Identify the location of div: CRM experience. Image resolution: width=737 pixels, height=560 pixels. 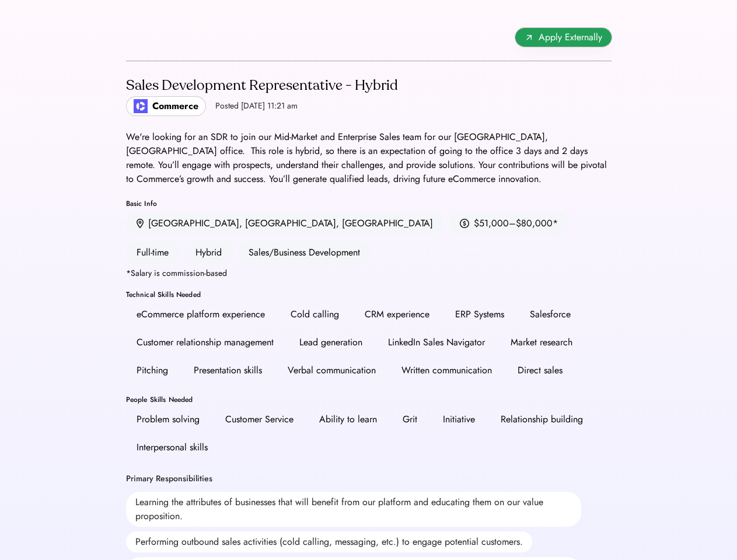
(397, 315).